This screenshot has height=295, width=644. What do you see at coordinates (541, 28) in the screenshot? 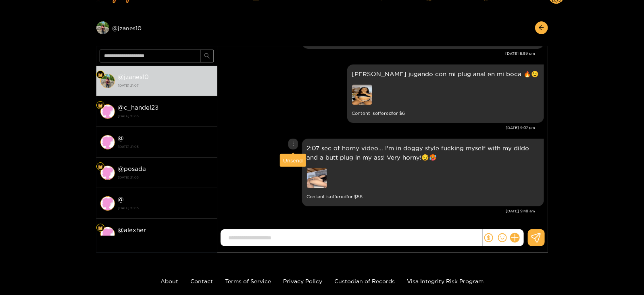
I see `span: arrow-left` at bounding box center [541, 28].